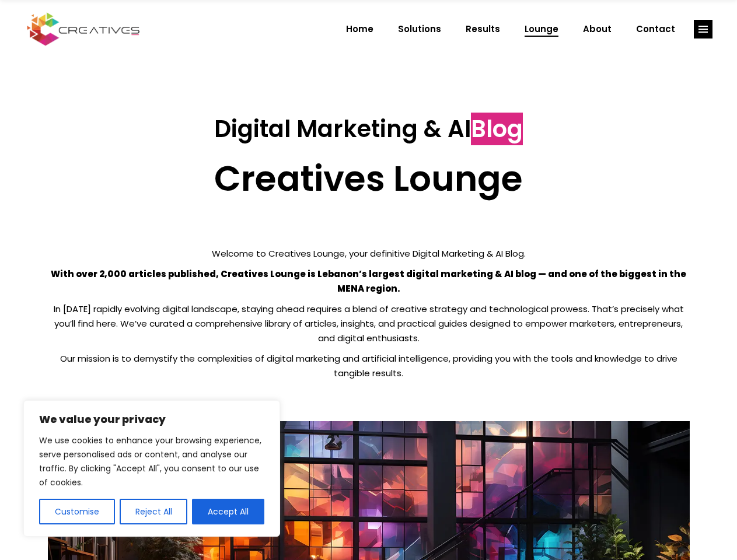  What do you see at coordinates (368, 281) in the screenshot?
I see `strong: With over 2,000 articles published, Creatives Lounge is Lebanon’s largest digital marketing & AI ...` at bounding box center [368, 281].